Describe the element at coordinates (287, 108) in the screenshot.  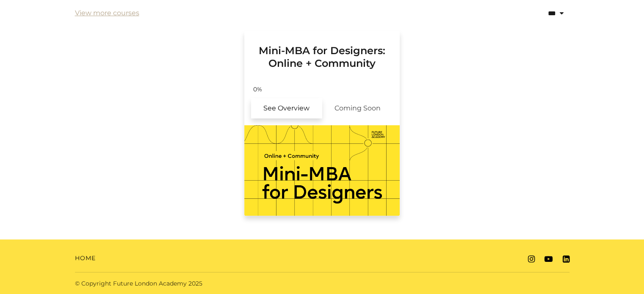
I see `a: Mini-MBA for Designers: Online + Community: See Overview` at that location.